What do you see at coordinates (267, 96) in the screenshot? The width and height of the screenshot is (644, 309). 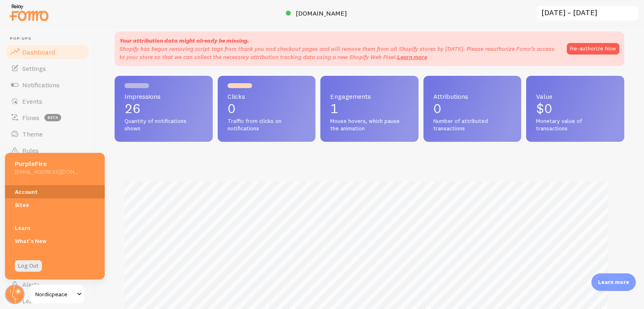 I see `span: Clicks` at bounding box center [267, 96].